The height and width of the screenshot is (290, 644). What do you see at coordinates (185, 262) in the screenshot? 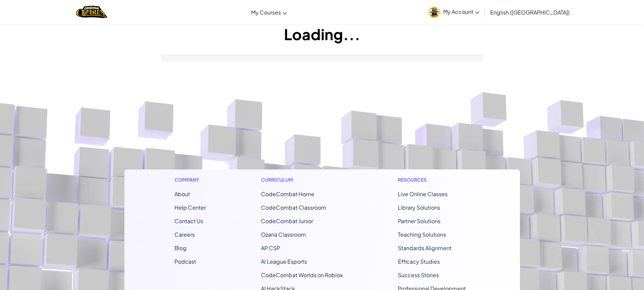
I see `a: Podcast` at bounding box center [185, 262].